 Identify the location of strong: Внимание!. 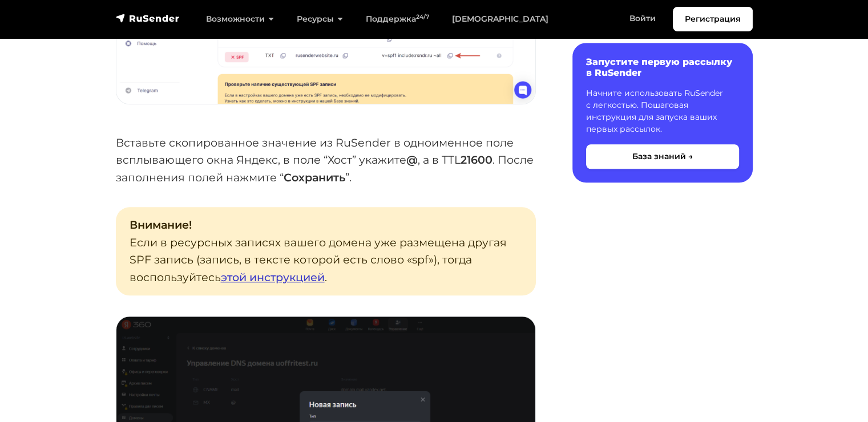
(160, 224).